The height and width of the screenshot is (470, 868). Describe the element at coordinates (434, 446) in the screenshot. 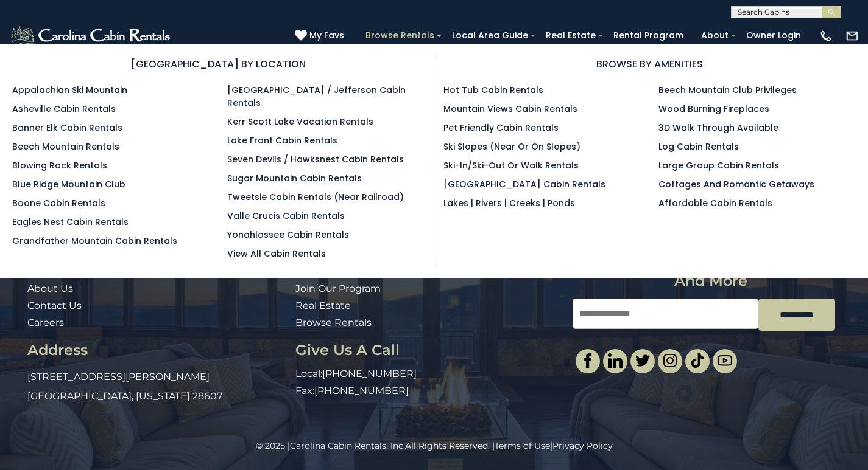

I see `p: All Rights Reserved. | |` at that location.